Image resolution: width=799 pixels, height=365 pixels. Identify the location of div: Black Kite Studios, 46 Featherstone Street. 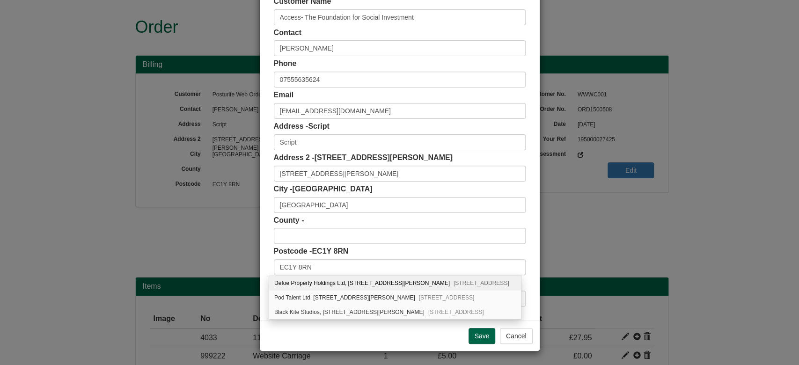
(395, 312).